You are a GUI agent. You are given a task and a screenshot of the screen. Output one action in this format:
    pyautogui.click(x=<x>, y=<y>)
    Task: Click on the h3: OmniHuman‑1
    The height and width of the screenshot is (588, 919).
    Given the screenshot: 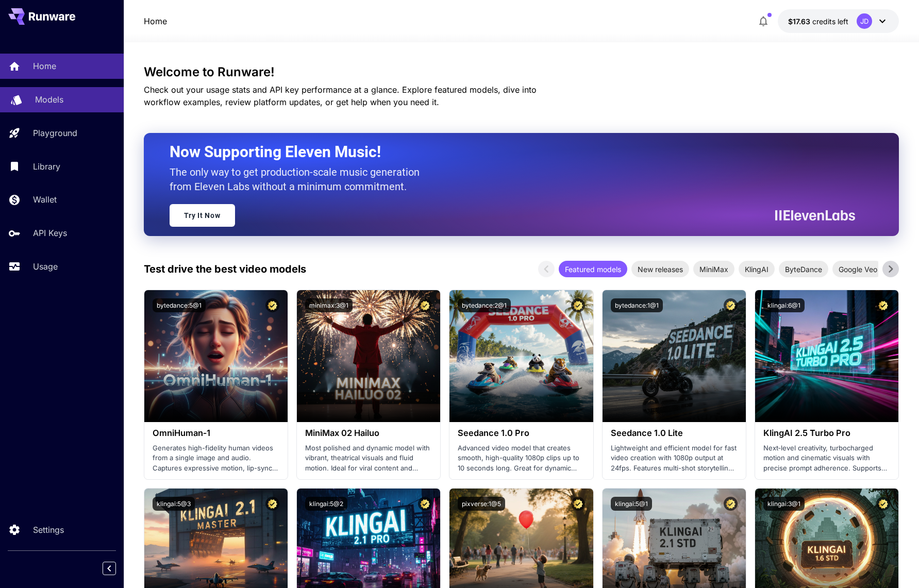 What is the action you would take?
    pyautogui.click(x=216, y=433)
    